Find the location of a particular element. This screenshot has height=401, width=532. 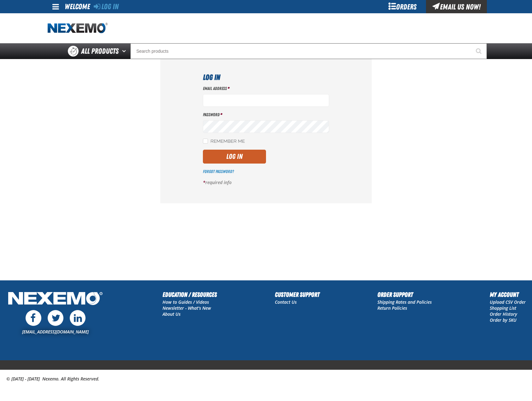

h2: Customer Support is located at coordinates (297, 294).